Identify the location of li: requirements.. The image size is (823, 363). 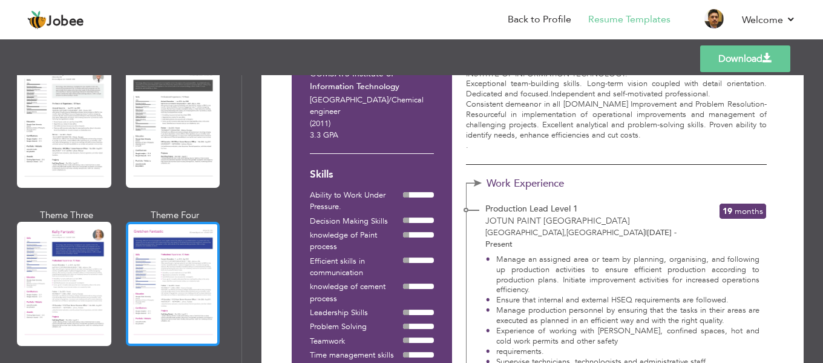
(623, 351).